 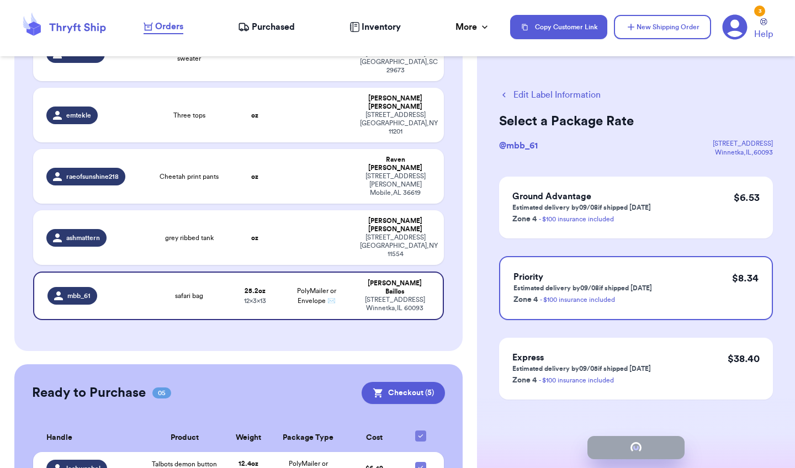 I want to click on div: More, so click(x=473, y=27).